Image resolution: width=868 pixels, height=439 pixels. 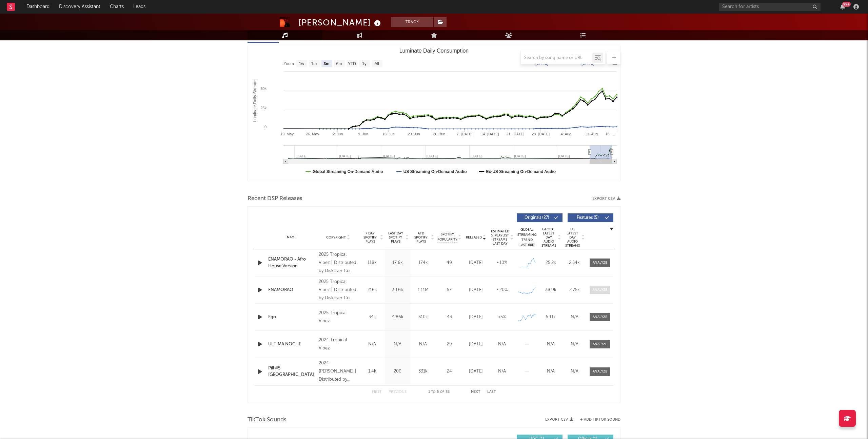 What do you see at coordinates (421, 237) in the screenshot?
I see `span: ATD Spotify Plays` at bounding box center [421, 237].